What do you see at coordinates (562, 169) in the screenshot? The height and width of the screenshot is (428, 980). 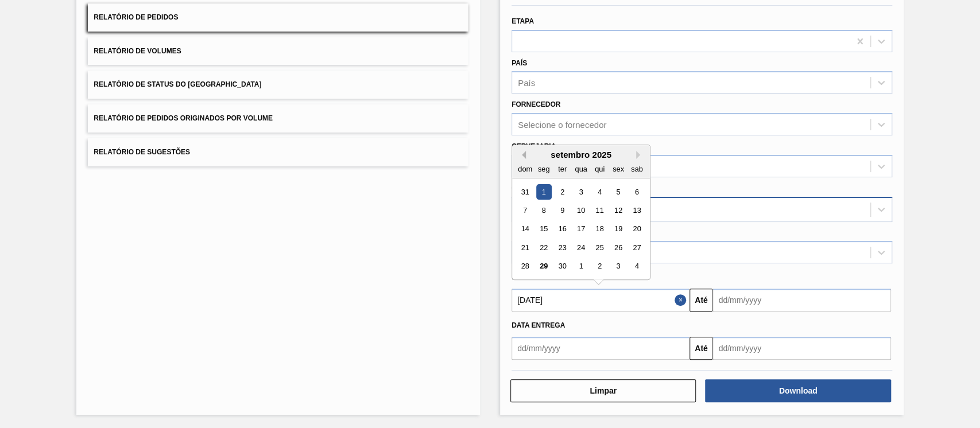 I see `div: ter` at bounding box center [562, 169].